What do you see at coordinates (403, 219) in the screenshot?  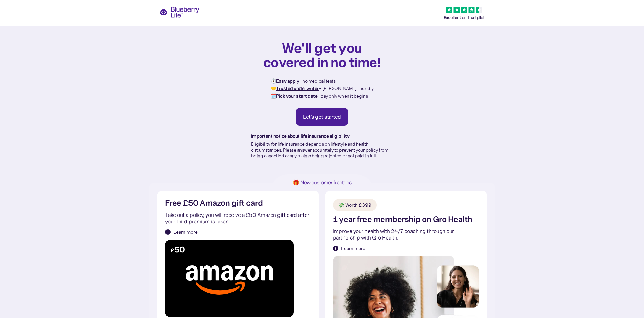 I see `h2: 1 year free membership on Gro Health` at bounding box center [403, 219].